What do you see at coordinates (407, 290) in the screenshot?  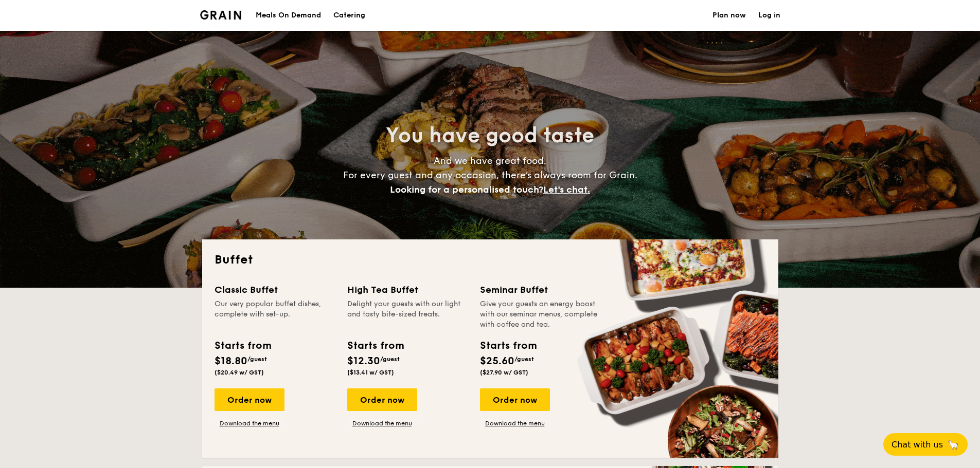 I see `div: High Tea Buffet` at bounding box center [407, 290].